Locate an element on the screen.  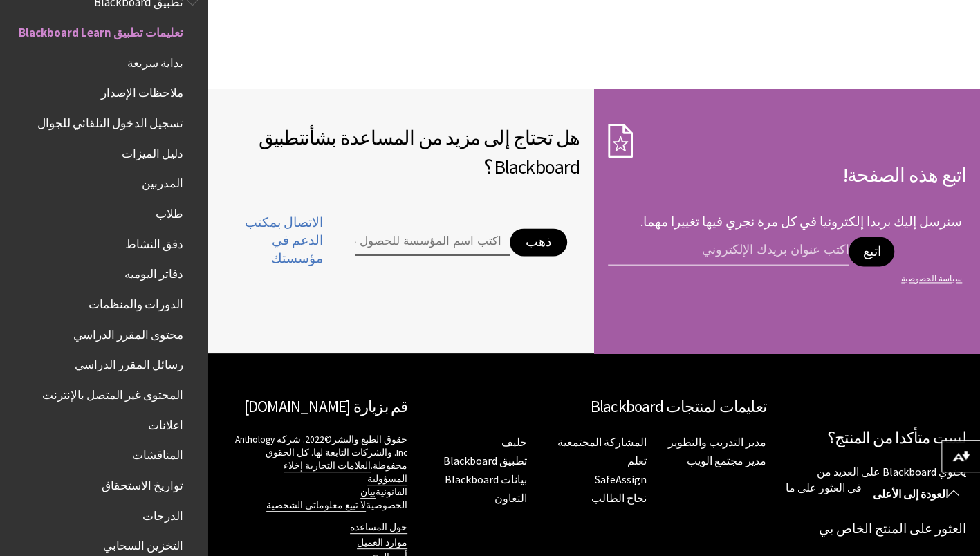
a: نجاح الطالب is located at coordinates (619, 498).